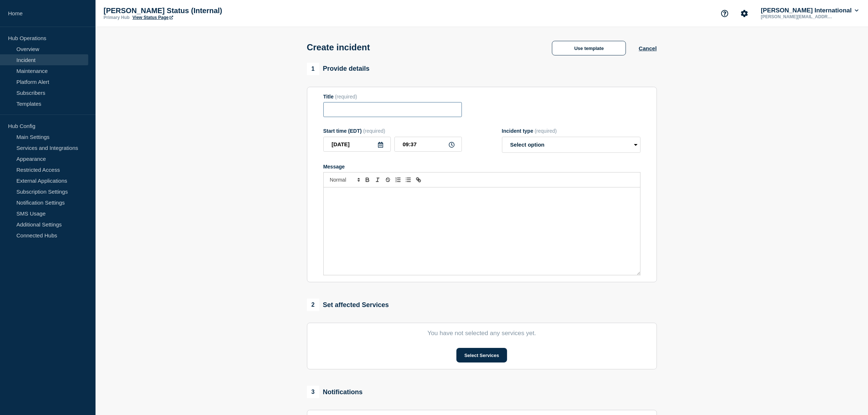  Describe the element at coordinates (398, 180) in the screenshot. I see `button: Toggle ordered list` at that location.